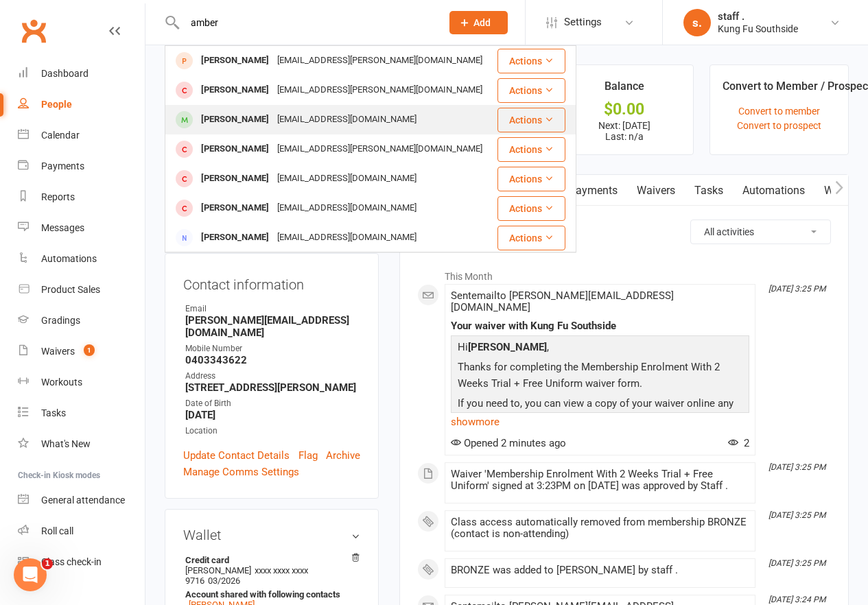 Image resolution: width=868 pixels, height=605 pixels. I want to click on a: Automations, so click(81, 259).